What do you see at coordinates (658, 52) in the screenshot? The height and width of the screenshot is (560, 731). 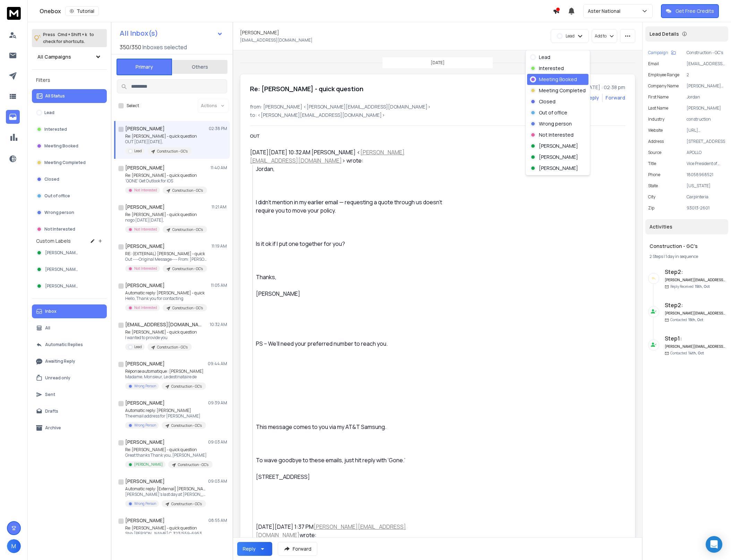 I see `p: Campaign` at bounding box center [658, 52].